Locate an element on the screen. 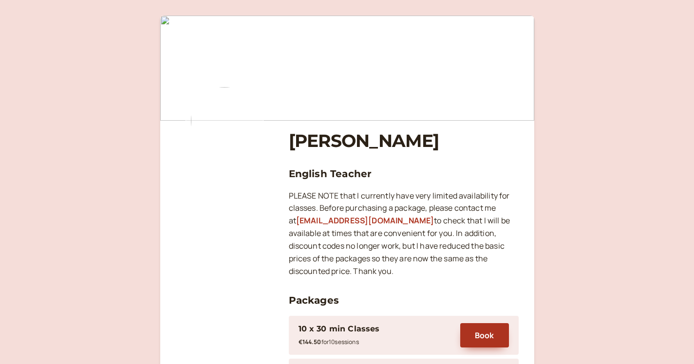  b: €144.50 is located at coordinates (310, 342).